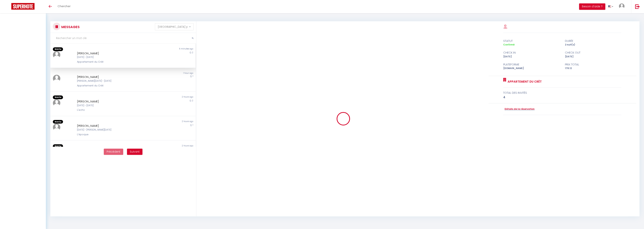 This screenshot has width=644, height=229. Describe the element at coordinates (593, 52) in the screenshot. I see `div: check out` at that location.